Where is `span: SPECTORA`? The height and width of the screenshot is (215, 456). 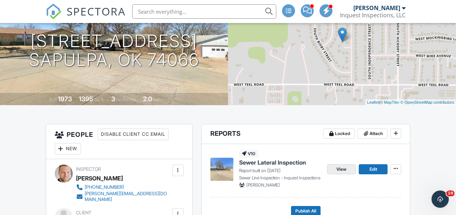 span: SPECTORA is located at coordinates (96, 11).